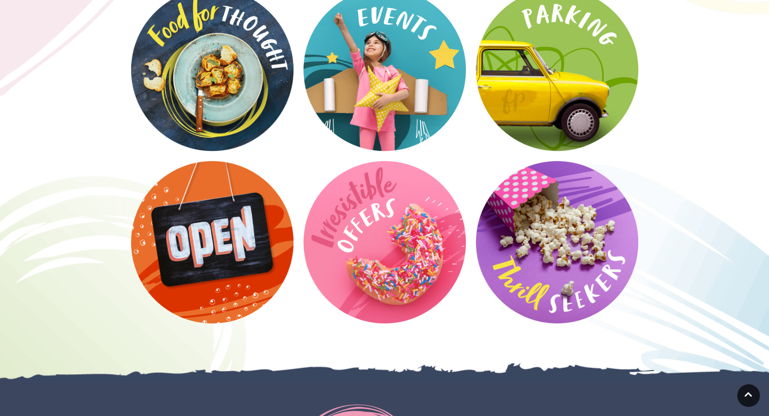  What do you see at coordinates (212, 242) in the screenshot?
I see `img: Opening Hours at Festival Place` at bounding box center [212, 242].